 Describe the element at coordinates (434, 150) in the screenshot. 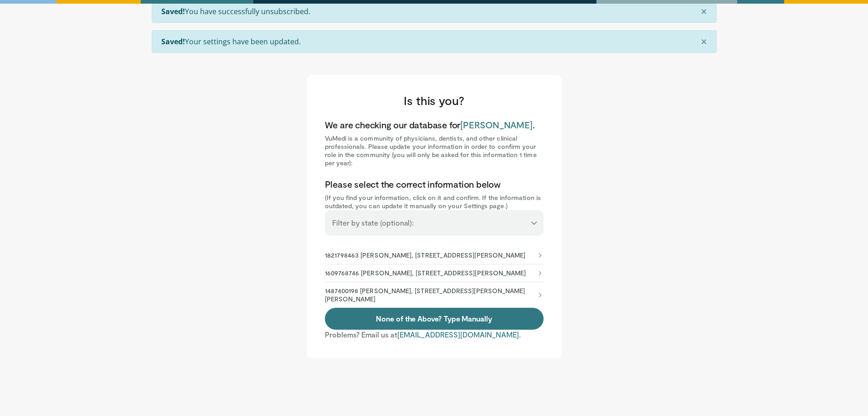

I see `p: VuMedi is a community of physicians, dentists, and other clinical professionals. Please update yo...` at that location.